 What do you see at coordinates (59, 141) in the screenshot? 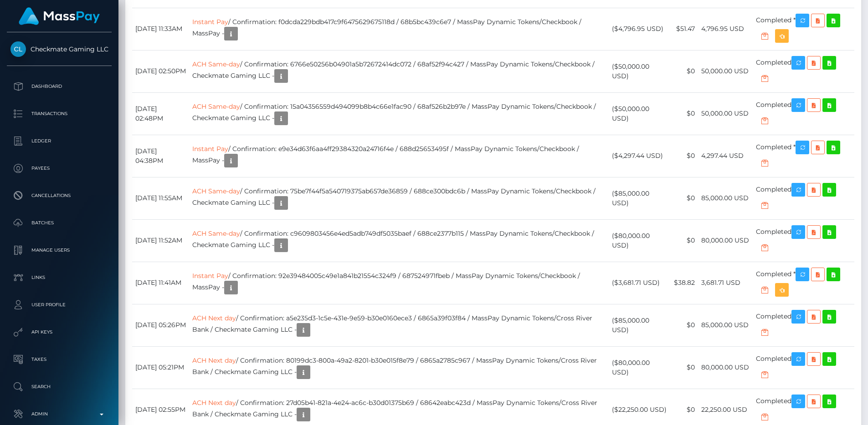
I see `p: Ledger` at bounding box center [59, 141].